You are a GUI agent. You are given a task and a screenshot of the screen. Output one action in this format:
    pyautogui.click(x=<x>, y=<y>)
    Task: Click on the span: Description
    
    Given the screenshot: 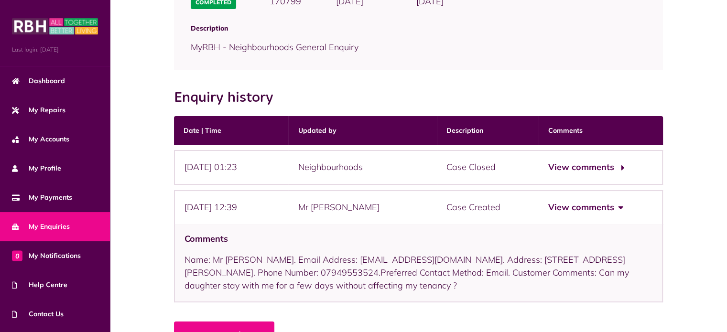 What is the action you would take?
    pyautogui.click(x=418, y=28)
    